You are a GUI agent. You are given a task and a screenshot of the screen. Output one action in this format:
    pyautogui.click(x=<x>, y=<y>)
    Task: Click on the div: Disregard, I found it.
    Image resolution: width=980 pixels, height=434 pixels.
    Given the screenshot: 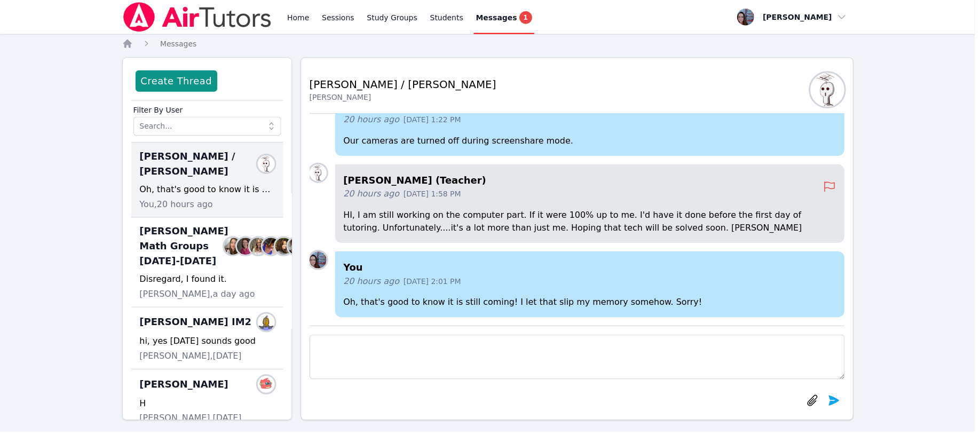 What is the action you would take?
    pyautogui.click(x=208, y=281)
    